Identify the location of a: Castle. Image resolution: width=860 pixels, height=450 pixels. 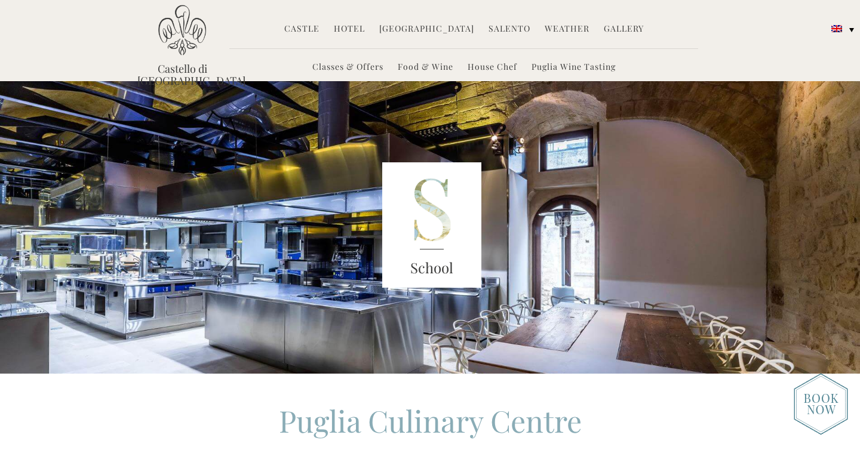
(302, 29).